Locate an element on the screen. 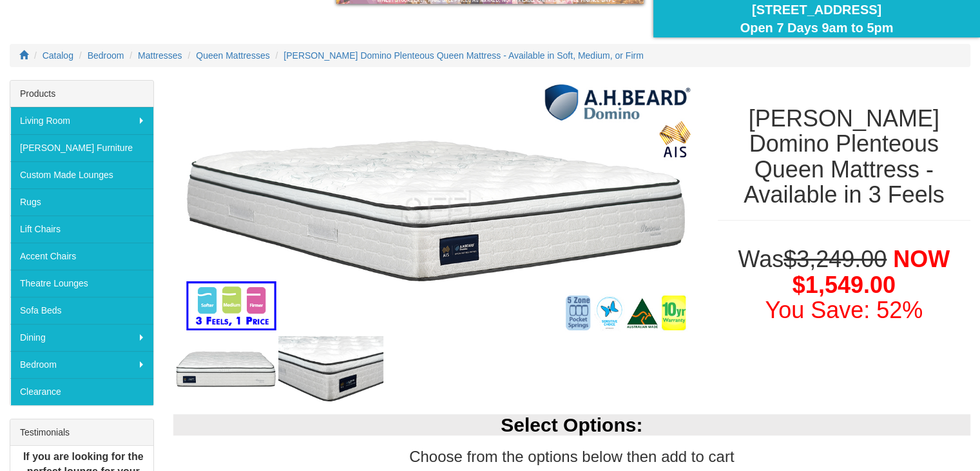 The height and width of the screenshot is (471, 980). a: Sofa Beds is located at coordinates (82, 310).